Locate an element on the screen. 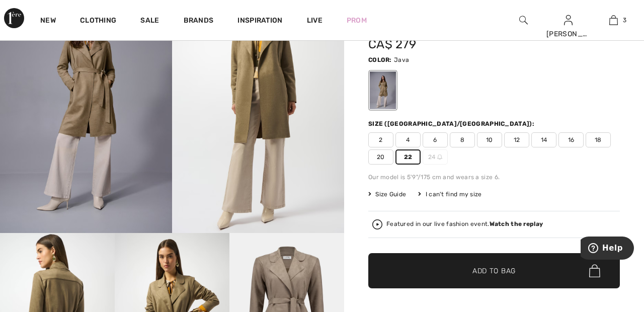 The image size is (644, 312). a: New is located at coordinates (48, 21).